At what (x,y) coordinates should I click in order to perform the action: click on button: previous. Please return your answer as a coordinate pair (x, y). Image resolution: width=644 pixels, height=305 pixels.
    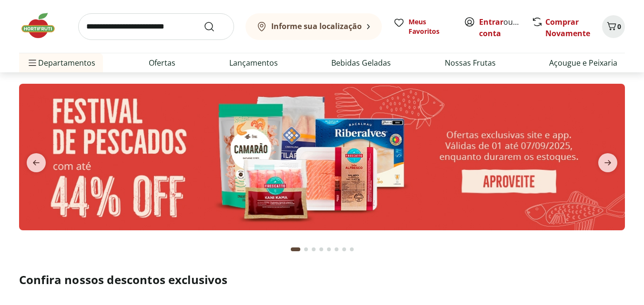
    Looking at the image, I should click on (37, 163).